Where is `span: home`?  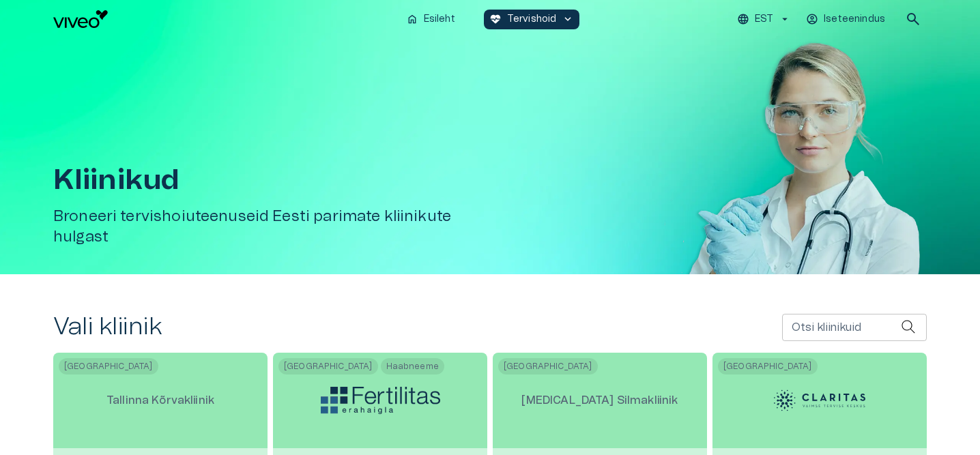
span: home is located at coordinates (412, 19).